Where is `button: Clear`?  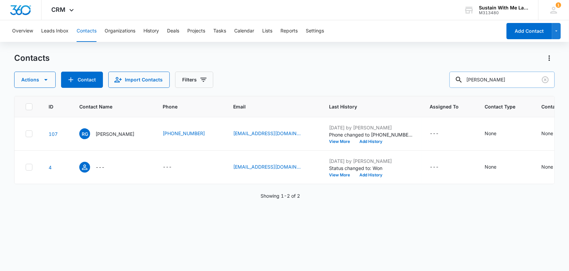
button: Clear is located at coordinates (546, 80).